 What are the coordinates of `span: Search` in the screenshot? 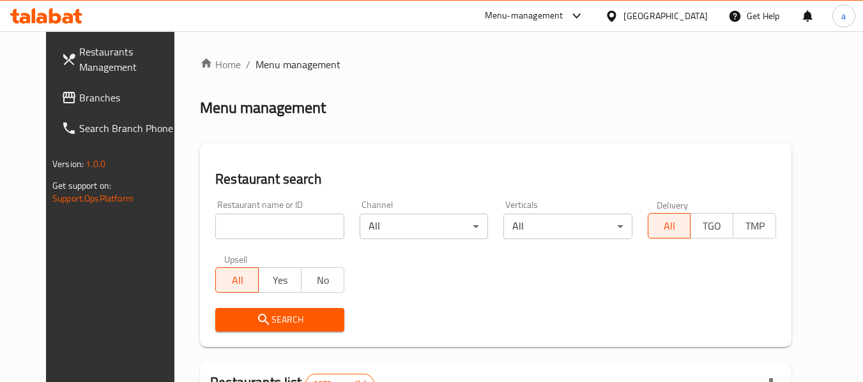 It's located at (279, 320).